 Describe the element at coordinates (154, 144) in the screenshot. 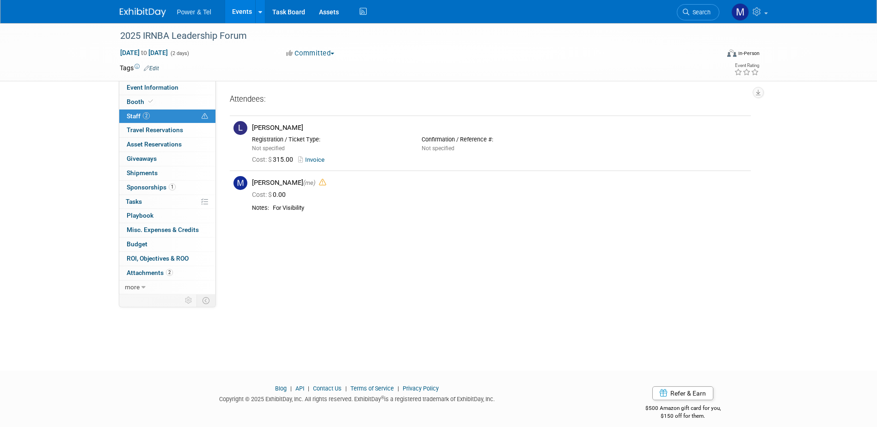

I see `span: Asset Reservations` at that location.